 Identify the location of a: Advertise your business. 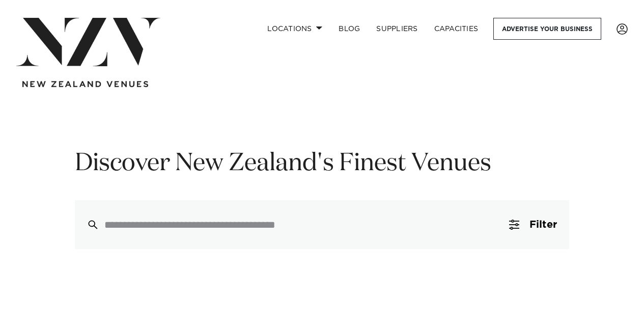
(547, 28).